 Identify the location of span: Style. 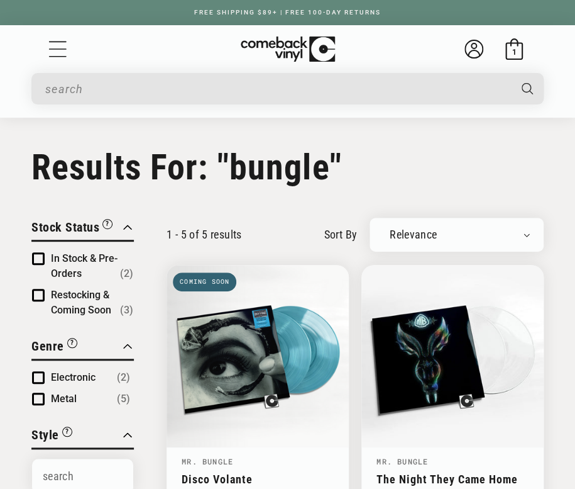
(45, 434).